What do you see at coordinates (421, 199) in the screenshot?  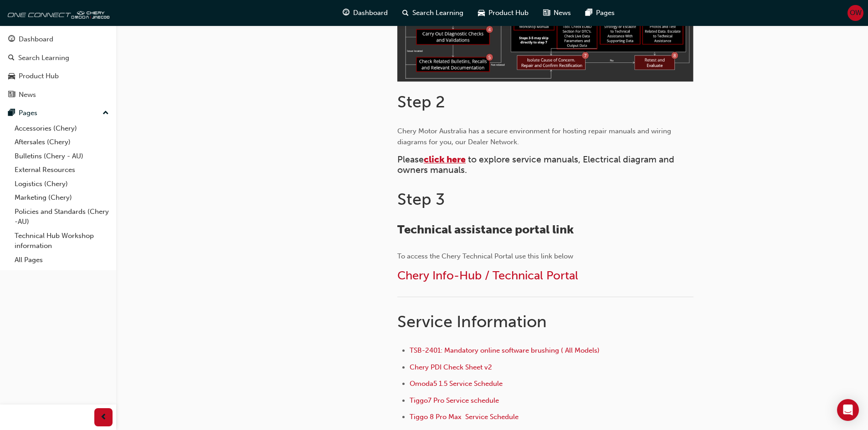 I see `span: Step 3` at bounding box center [421, 199].